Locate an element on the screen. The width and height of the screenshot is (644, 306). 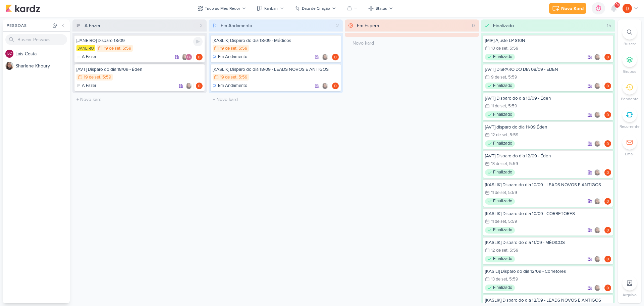
div: 13 de set is located at coordinates (499, 279).